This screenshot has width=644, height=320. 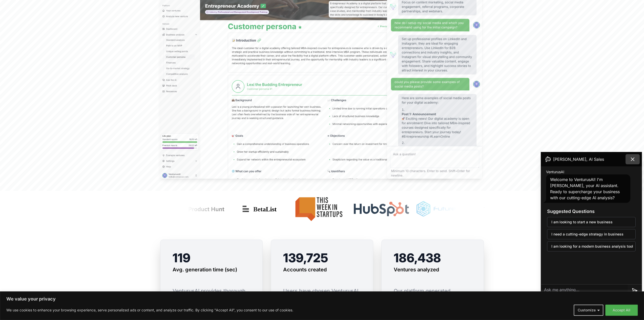 I want to click on span: VenturusAI, so click(x=555, y=172).